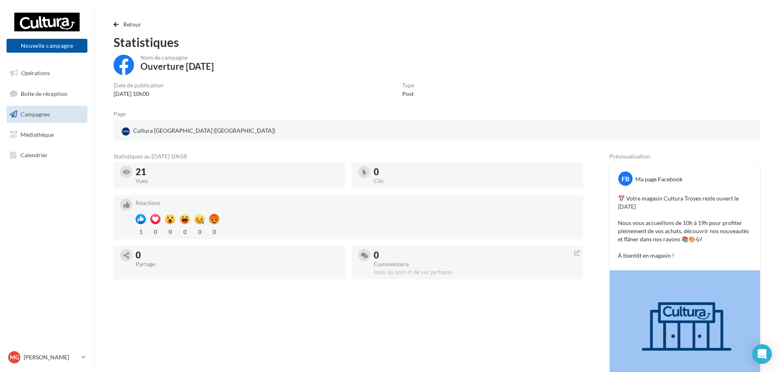  Describe the element at coordinates (138, 85) in the screenshot. I see `div: Date de publication` at that location.